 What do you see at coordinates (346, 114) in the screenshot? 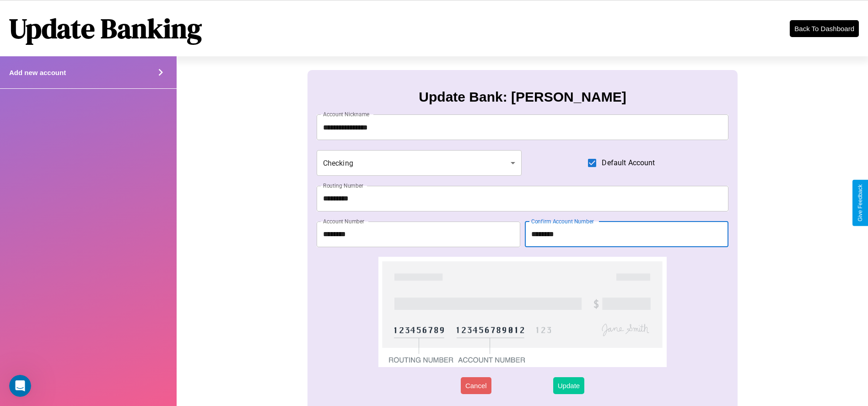
I see `label: Account Nickname` at bounding box center [346, 114].